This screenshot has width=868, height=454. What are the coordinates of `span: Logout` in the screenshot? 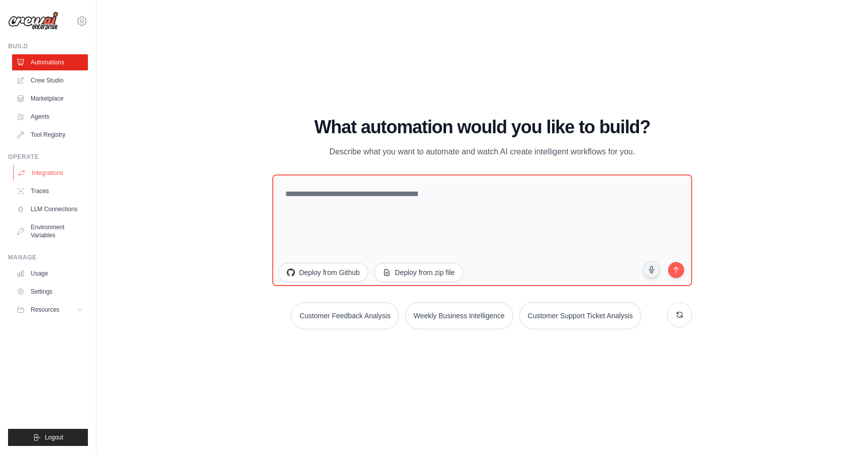 It's located at (54, 437).